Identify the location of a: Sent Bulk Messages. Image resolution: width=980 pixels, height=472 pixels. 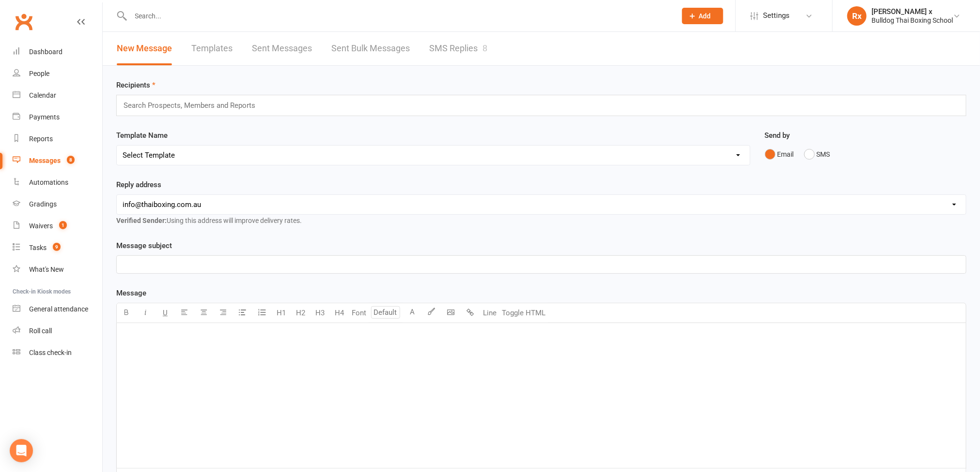
(371, 48).